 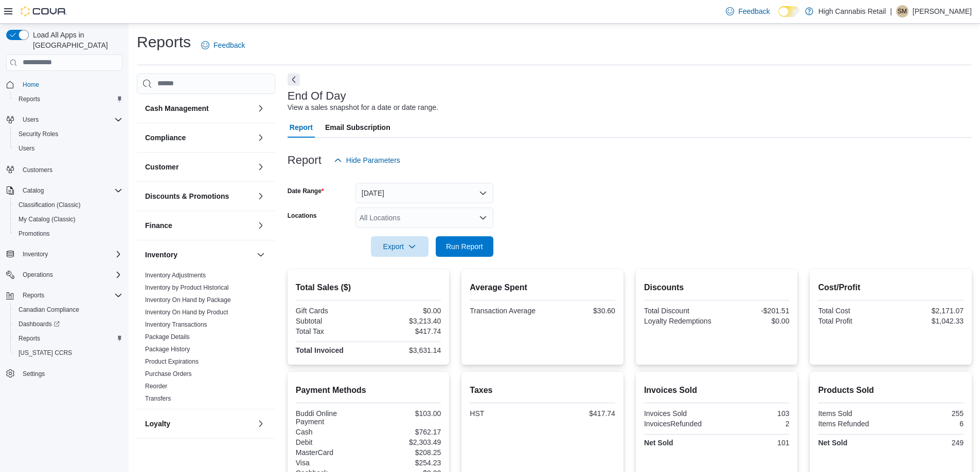 What do you see at coordinates (679, 414) in the screenshot?
I see `div: Invoices Sold` at bounding box center [679, 414].